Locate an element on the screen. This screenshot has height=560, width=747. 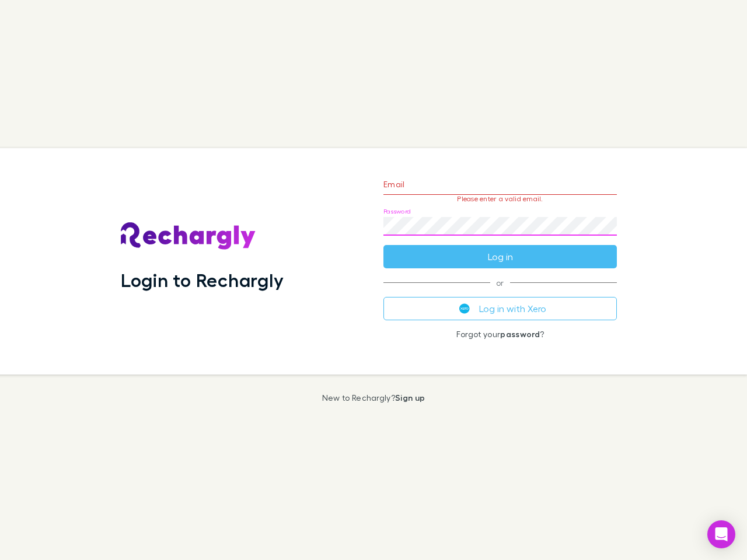
img: Rechargly's Logo is located at coordinates (189, 236).